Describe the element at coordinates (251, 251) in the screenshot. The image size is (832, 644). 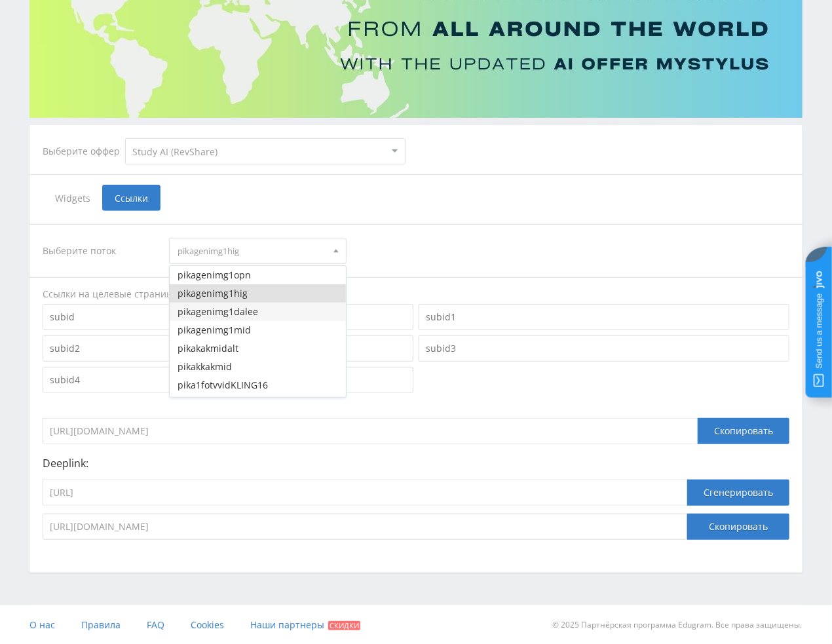
I see `span: pikagenimg1hig` at that location.